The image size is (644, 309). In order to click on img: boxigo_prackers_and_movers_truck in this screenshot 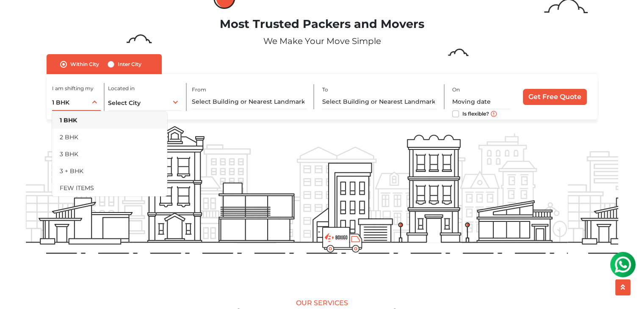, I will do `click(342, 240)`.